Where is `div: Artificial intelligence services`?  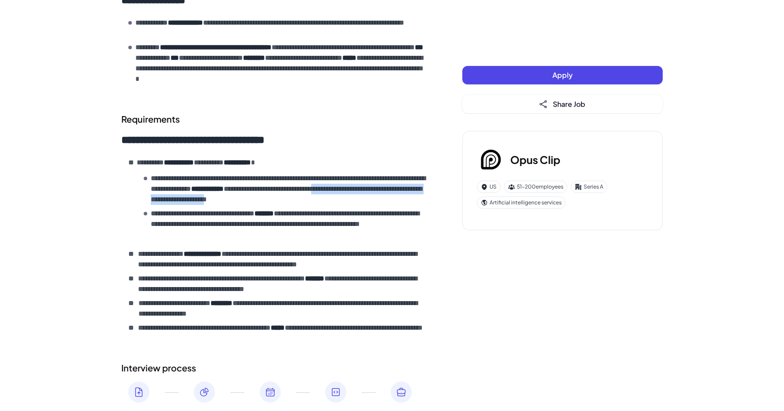
div: Artificial intelligence services is located at coordinates (521, 203).